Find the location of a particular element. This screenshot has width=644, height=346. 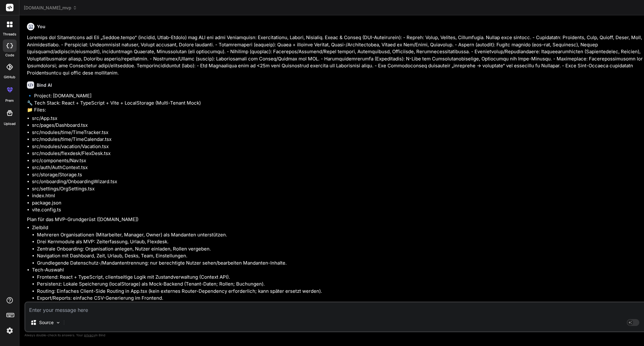

h6: Bind AI is located at coordinates (44, 85).